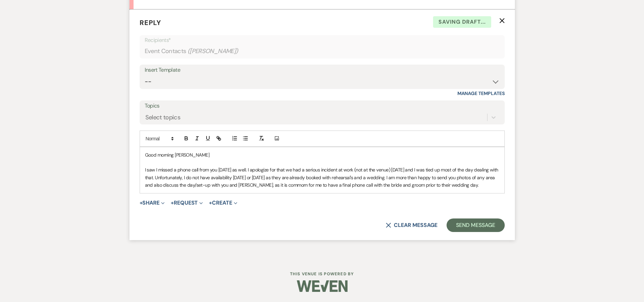 Image resolution: width=644 pixels, height=302 pixels. What do you see at coordinates (475, 225) in the screenshot?
I see `button: Send Message` at bounding box center [475, 225].